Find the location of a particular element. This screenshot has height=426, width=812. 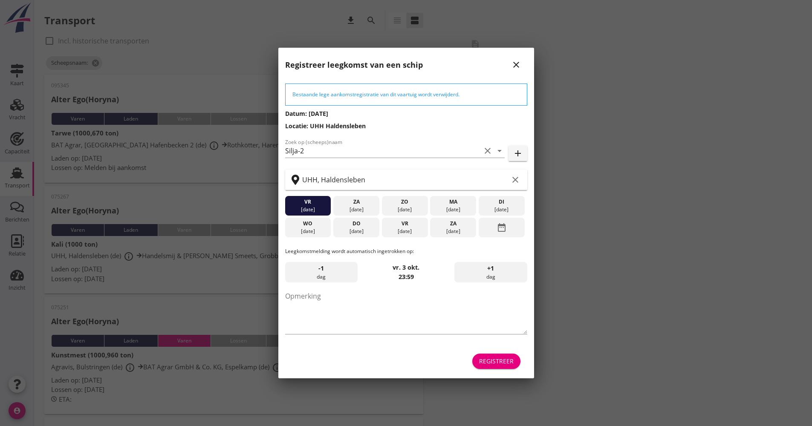

div: wo is located at coordinates (308, 224).